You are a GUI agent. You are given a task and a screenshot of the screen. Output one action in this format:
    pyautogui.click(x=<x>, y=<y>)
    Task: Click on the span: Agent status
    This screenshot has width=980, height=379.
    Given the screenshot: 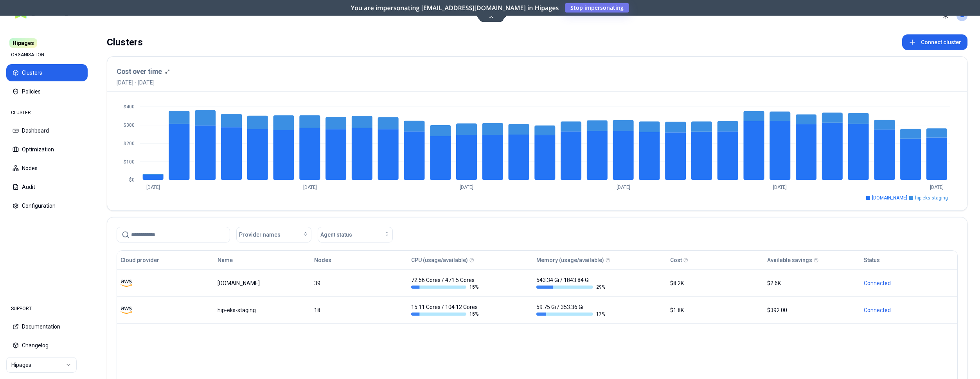 What is the action you would take?
    pyautogui.click(x=336, y=235)
    